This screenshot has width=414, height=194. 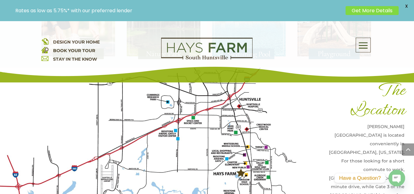 I want to click on span: DESIGN YOUR HOME, so click(x=76, y=42).